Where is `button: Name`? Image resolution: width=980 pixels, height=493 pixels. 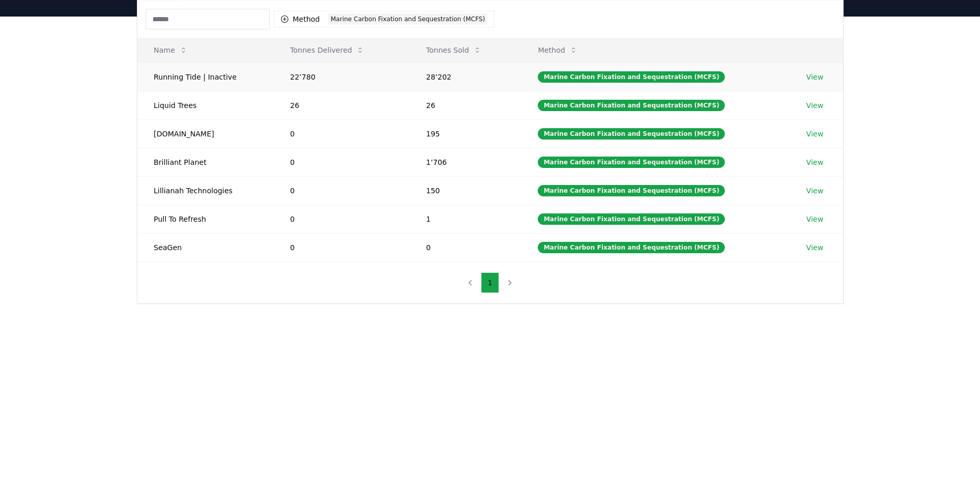 button: Name is located at coordinates (170, 50).